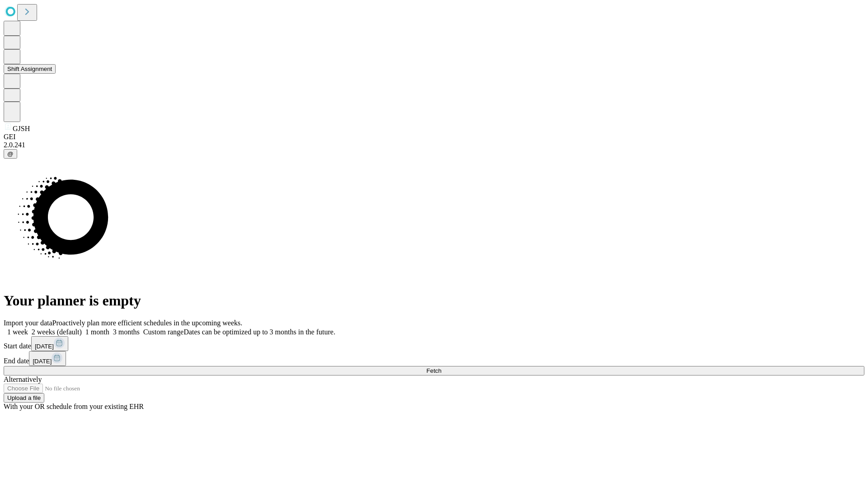 This screenshot has height=488, width=868. Describe the element at coordinates (57, 332) in the screenshot. I see `span: 2 weeks (default)` at that location.